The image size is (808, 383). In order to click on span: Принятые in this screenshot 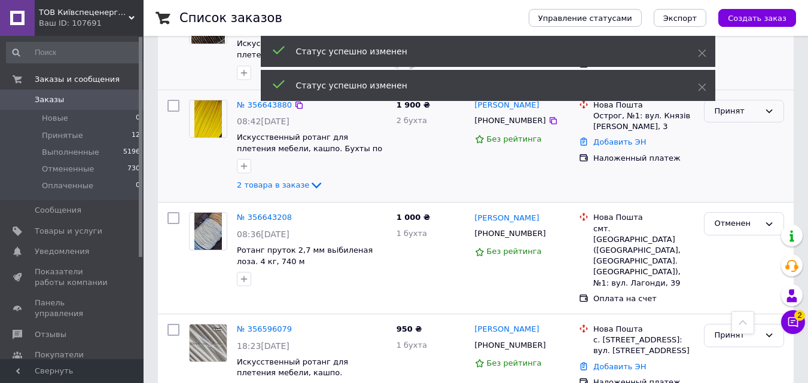, I will do `click(62, 136)`.